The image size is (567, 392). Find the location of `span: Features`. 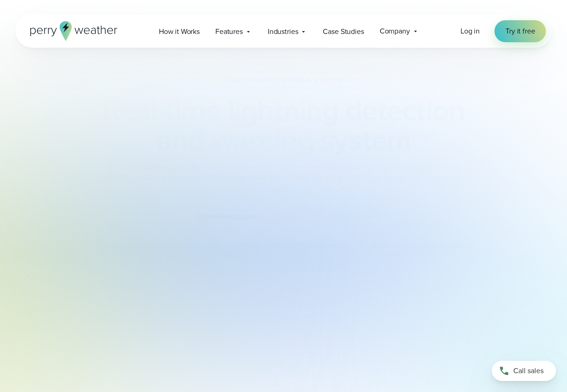

span: Features is located at coordinates (229, 31).